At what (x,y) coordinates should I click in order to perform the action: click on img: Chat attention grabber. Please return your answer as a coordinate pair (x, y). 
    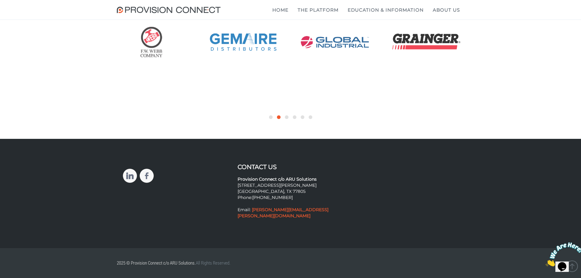
    Looking at the image, I should click on (21, 14).